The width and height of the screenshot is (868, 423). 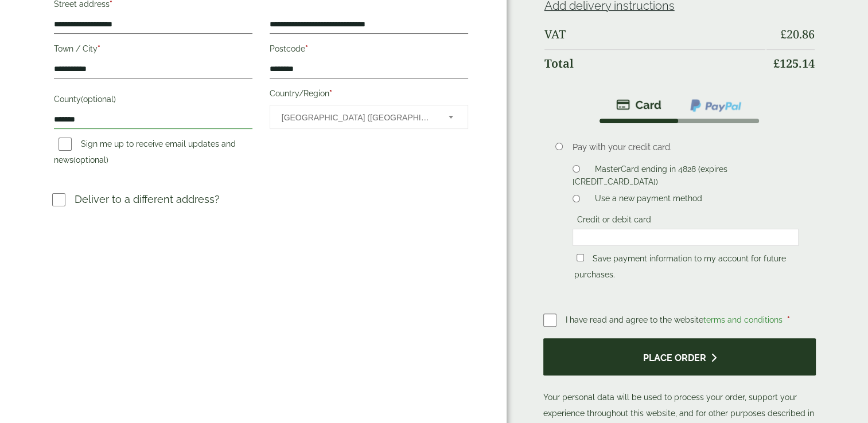 I want to click on p: Pay with your credit card., so click(x=685, y=148).